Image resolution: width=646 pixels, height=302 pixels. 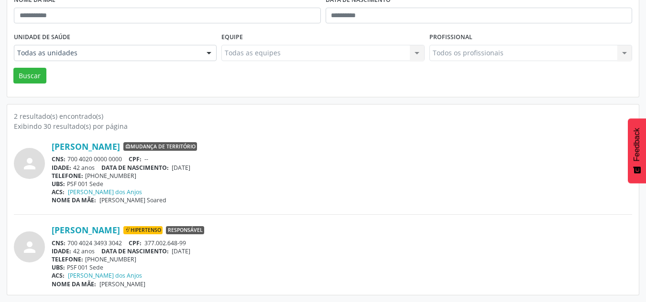 What do you see at coordinates (342, 159) in the screenshot?
I see `div: 700 4020 0000 0000` at bounding box center [342, 159].